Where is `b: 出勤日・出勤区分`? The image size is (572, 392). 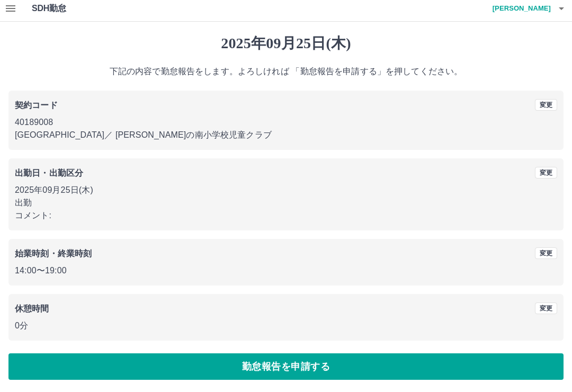 b: 出勤日・出勤区分 is located at coordinates (49, 173).